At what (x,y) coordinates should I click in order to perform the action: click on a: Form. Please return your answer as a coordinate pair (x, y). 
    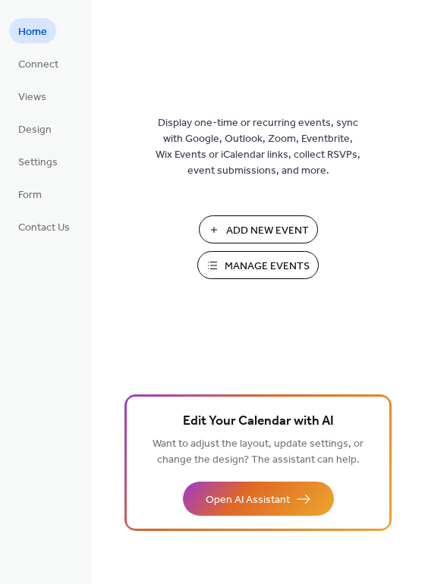
    Looking at the image, I should click on (30, 193).